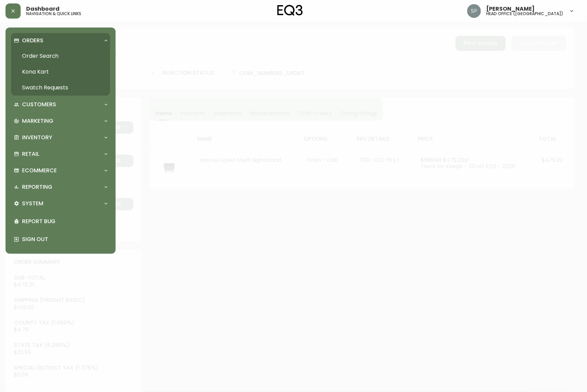 The width and height of the screenshot is (587, 392). What do you see at coordinates (61, 56) in the screenshot?
I see `a: Order Search` at bounding box center [61, 56].